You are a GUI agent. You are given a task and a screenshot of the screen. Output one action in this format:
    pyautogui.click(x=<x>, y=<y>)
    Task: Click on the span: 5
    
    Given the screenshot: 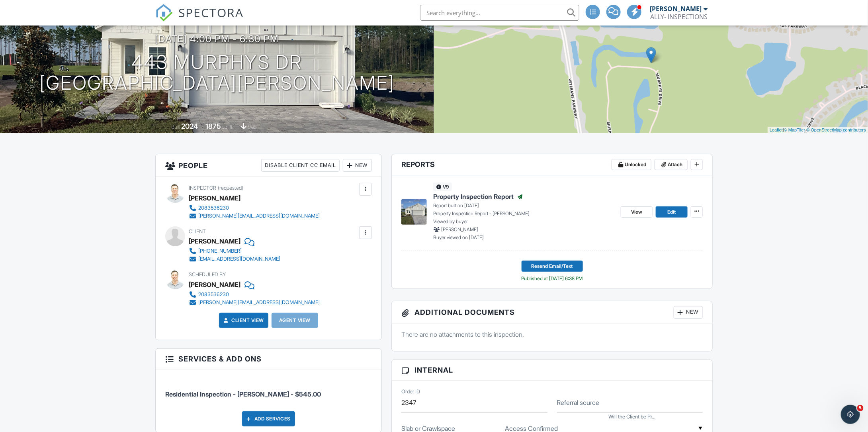 What is the action you would take?
    pyautogui.click(x=861, y=408)
    